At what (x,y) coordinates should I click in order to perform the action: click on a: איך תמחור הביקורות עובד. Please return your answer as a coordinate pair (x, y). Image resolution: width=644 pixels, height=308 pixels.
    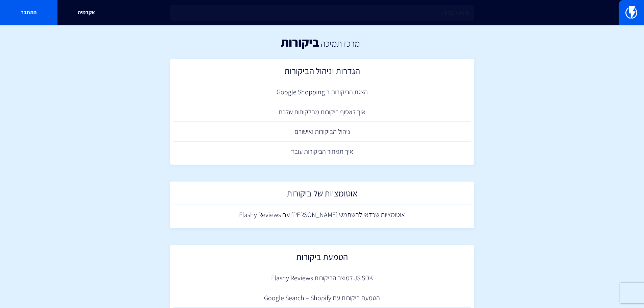
    Looking at the image, I should click on (322, 152).